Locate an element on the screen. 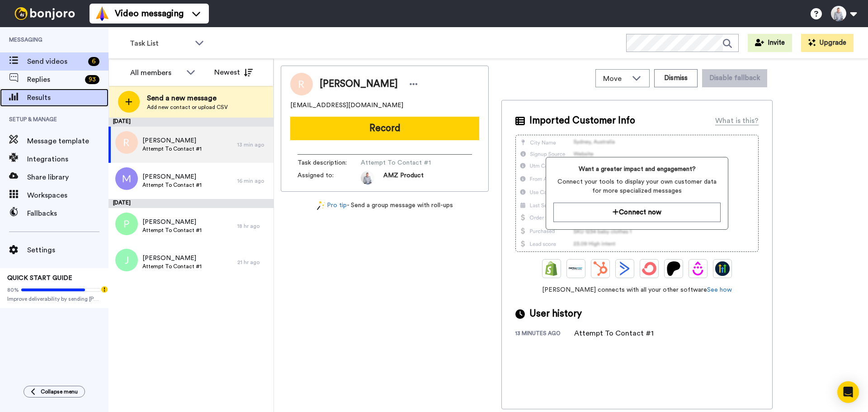  img: 0c7be819-cb90-4fe4-b844-3639e4b630b0-1684457197.jpg is located at coordinates (368, 178).